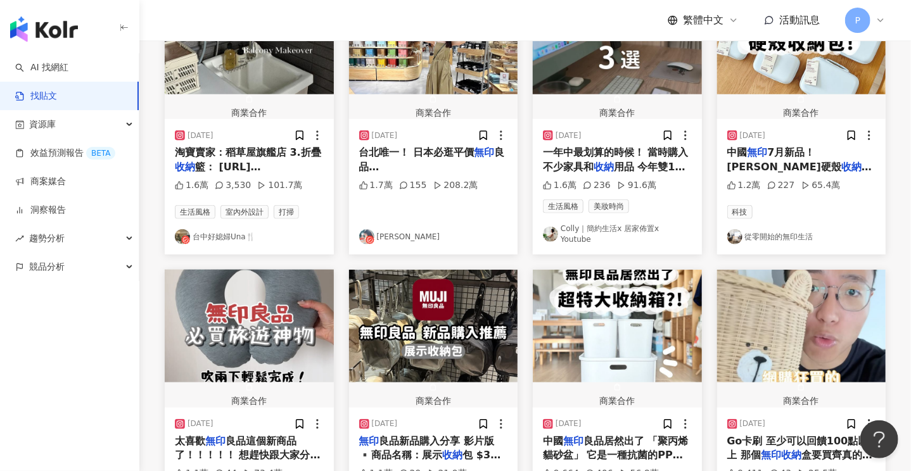 The height and width of the screenshot is (471, 911). What do you see at coordinates (233, 186) in the screenshot?
I see `div: 3,530` at bounding box center [233, 186].